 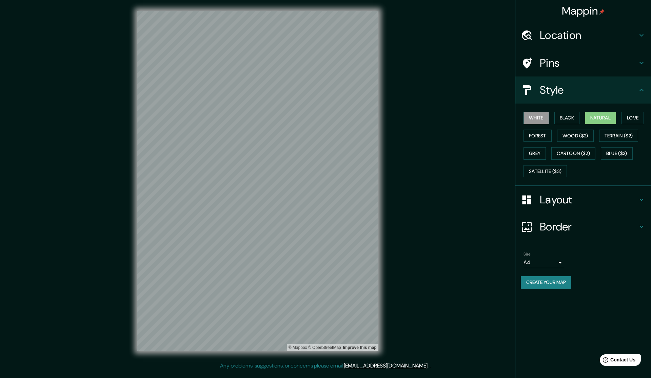 What do you see at coordinates (632, 118) in the screenshot?
I see `button: Love` at bounding box center [632, 118].